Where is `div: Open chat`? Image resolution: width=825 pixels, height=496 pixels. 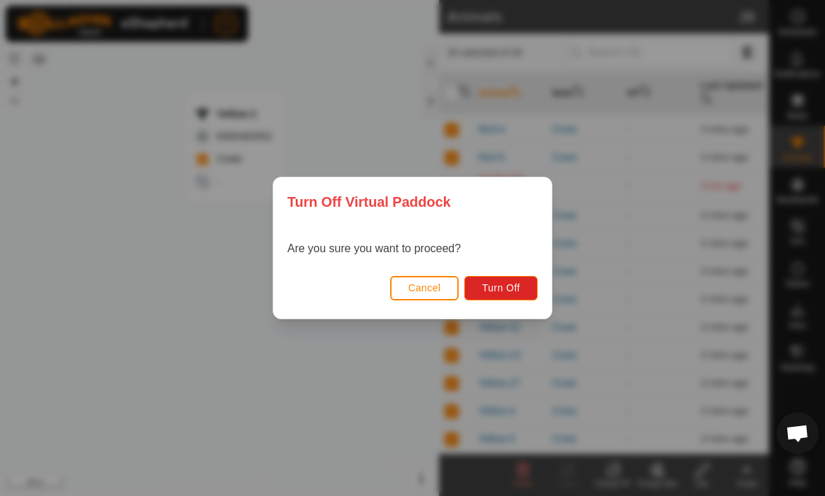
div: Open chat is located at coordinates (798, 433).